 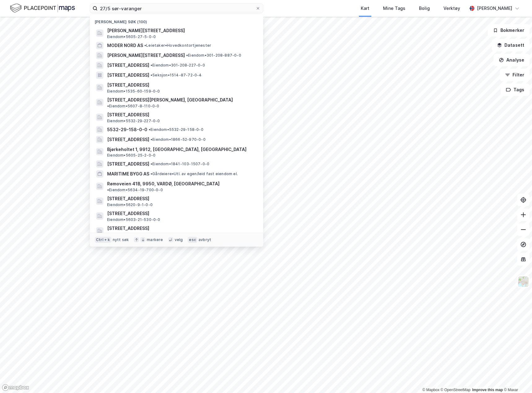 I want to click on a: Mapbox, so click(x=431, y=390).